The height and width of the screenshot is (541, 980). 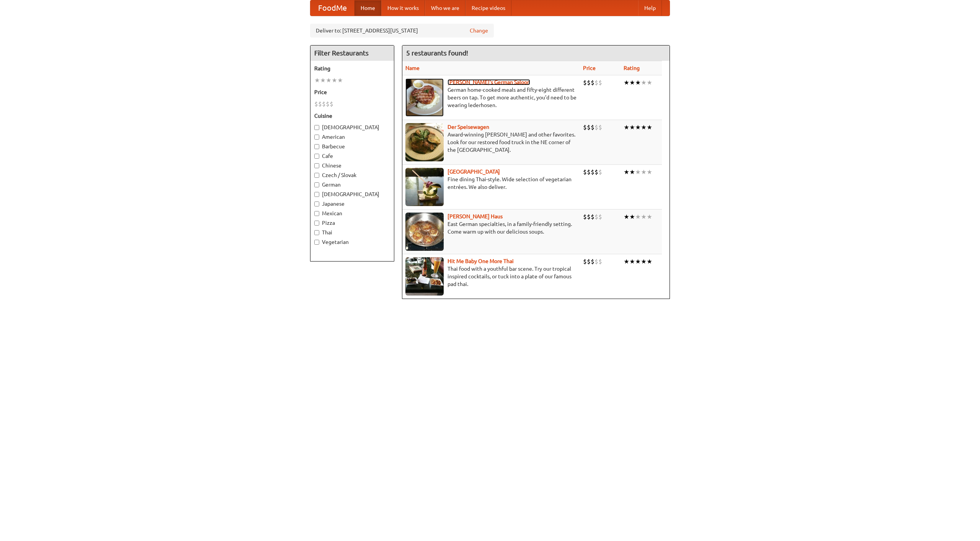 I want to click on label: Japanese, so click(x=352, y=203).